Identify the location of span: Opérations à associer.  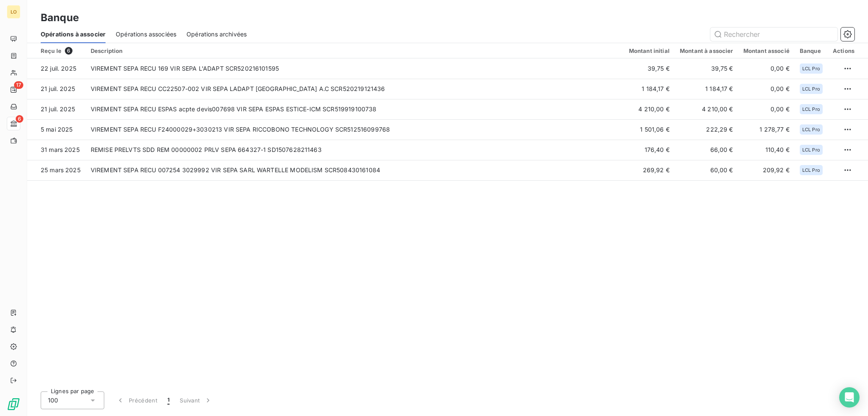
(73, 34).